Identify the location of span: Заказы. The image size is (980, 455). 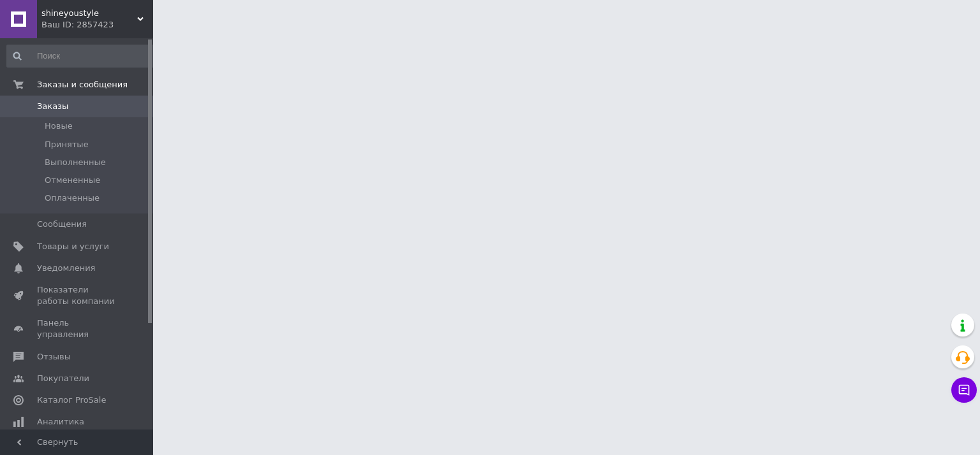
(52, 107).